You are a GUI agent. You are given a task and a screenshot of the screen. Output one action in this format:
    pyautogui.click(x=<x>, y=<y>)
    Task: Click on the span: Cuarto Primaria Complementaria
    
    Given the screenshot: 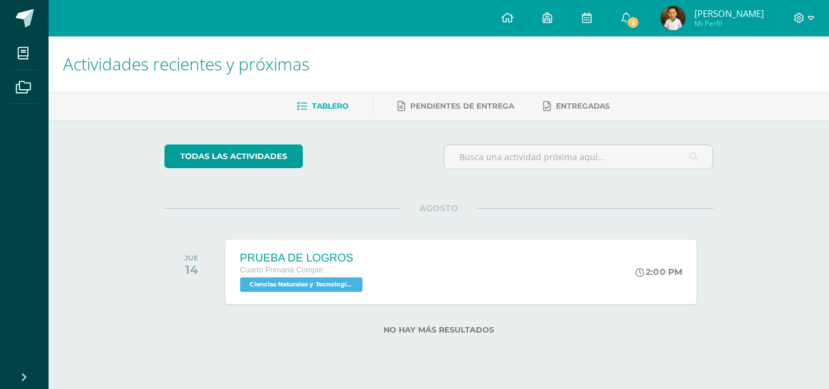 What is the action you would take?
    pyautogui.click(x=286, y=270)
    